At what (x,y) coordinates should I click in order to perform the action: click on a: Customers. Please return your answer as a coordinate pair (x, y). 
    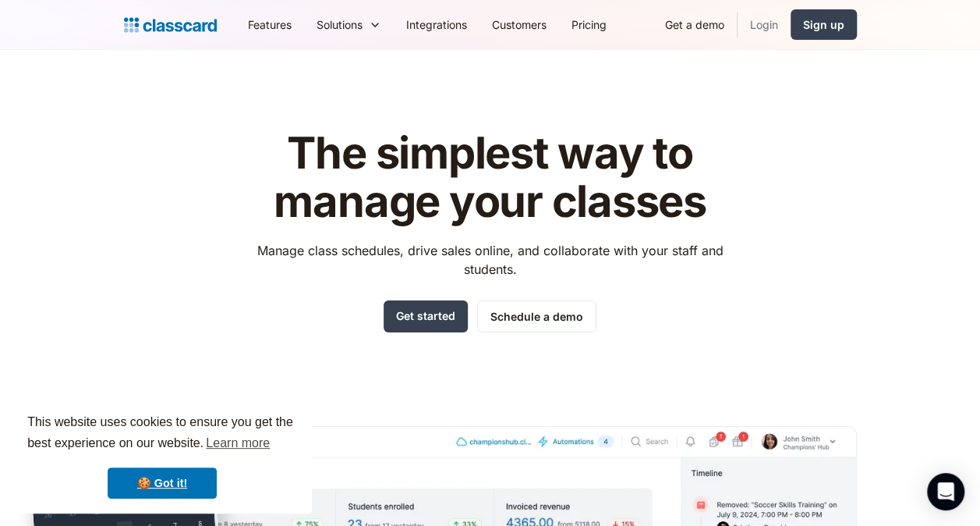
    Looking at the image, I should click on (520, 24).